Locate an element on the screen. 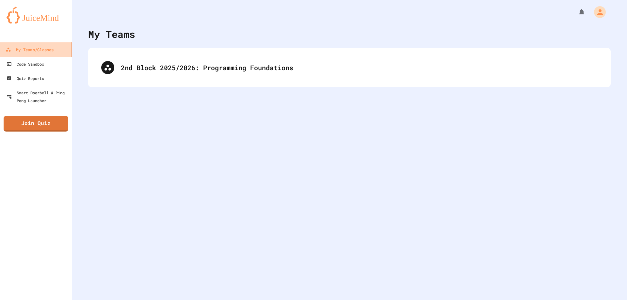 This screenshot has width=627, height=300. div: My Teams is located at coordinates (112, 34).